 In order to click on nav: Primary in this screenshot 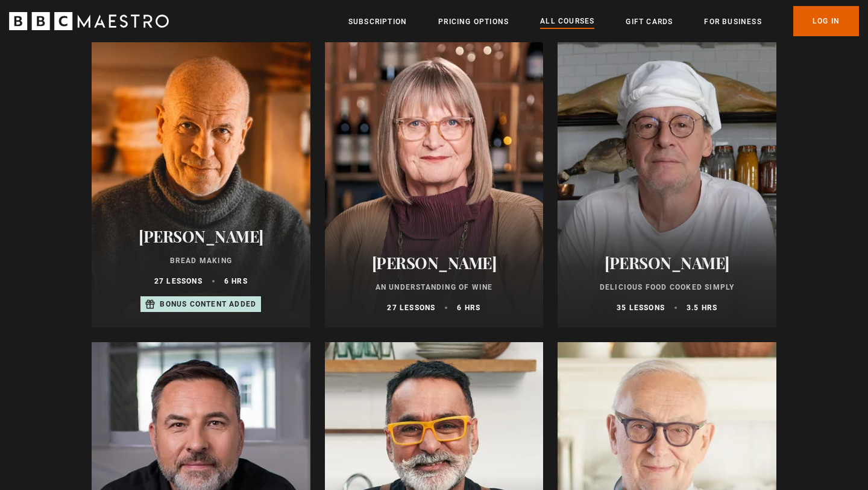, I will do `click(604, 22)`.